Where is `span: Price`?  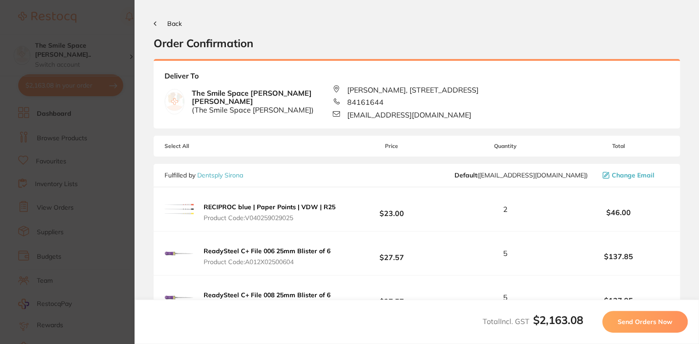
span: Price is located at coordinates (392, 146).